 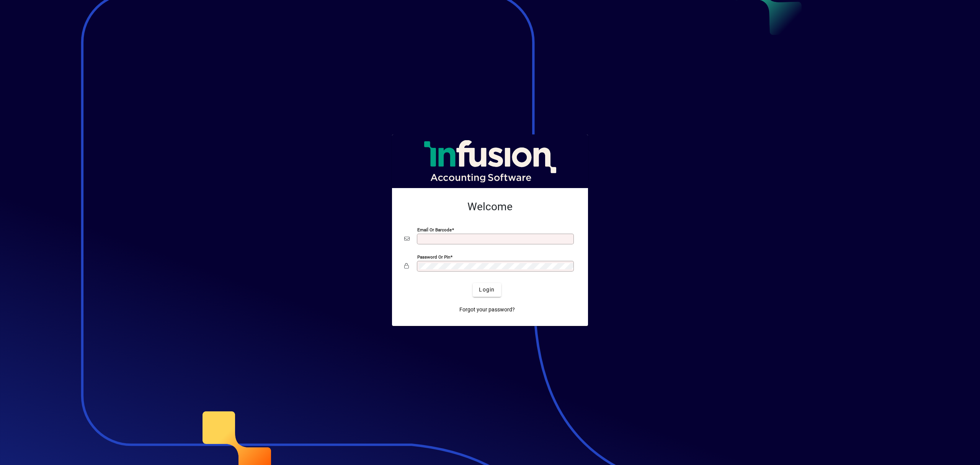 What do you see at coordinates (487, 310) in the screenshot?
I see `span: Forgot your password?` at bounding box center [487, 310].